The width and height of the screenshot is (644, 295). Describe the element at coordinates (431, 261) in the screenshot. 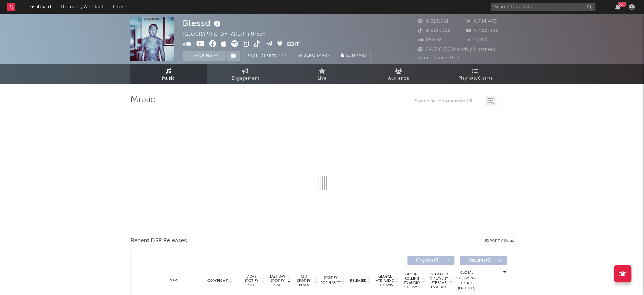

I see `button: Originals(0)` at that location.